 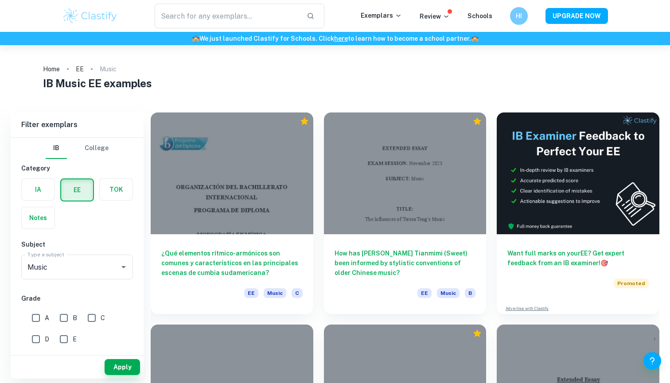 What do you see at coordinates (38, 190) in the screenshot?
I see `button: IA` at bounding box center [38, 190].